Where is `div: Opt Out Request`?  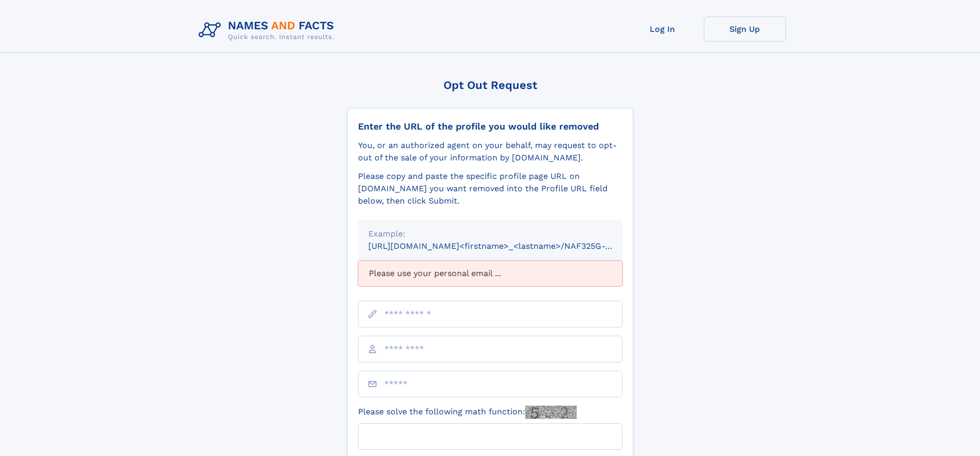
div: Opt Out Request is located at coordinates (490, 85).